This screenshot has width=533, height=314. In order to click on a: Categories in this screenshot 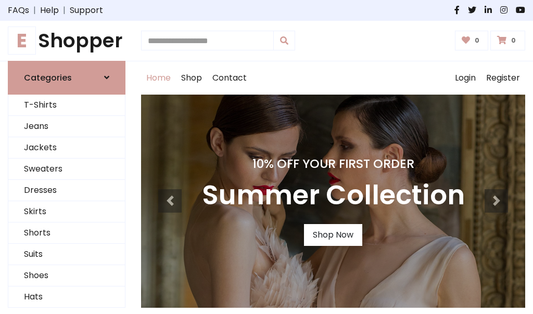, I will do `click(67, 78)`.